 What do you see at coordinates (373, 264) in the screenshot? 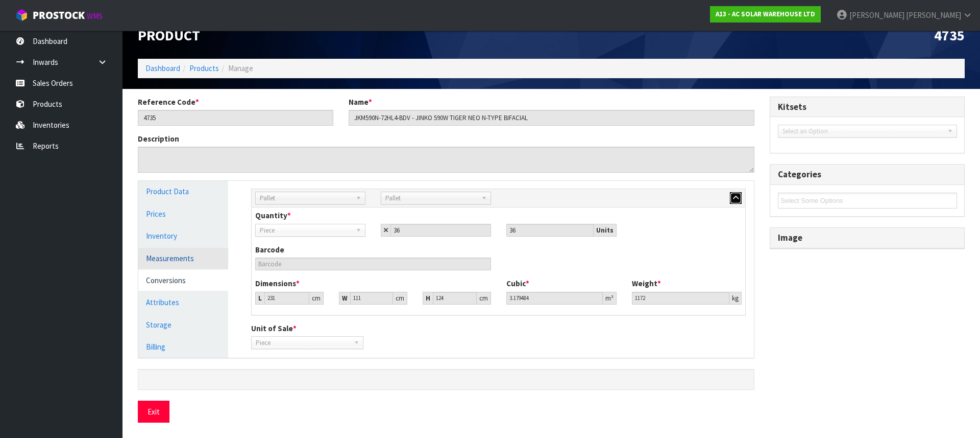
I see `input: Barcode` at bounding box center [373, 264].